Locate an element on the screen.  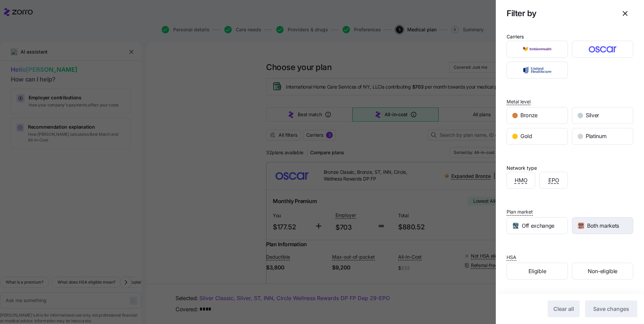
img: EmblemHealth is located at coordinates (538, 49).